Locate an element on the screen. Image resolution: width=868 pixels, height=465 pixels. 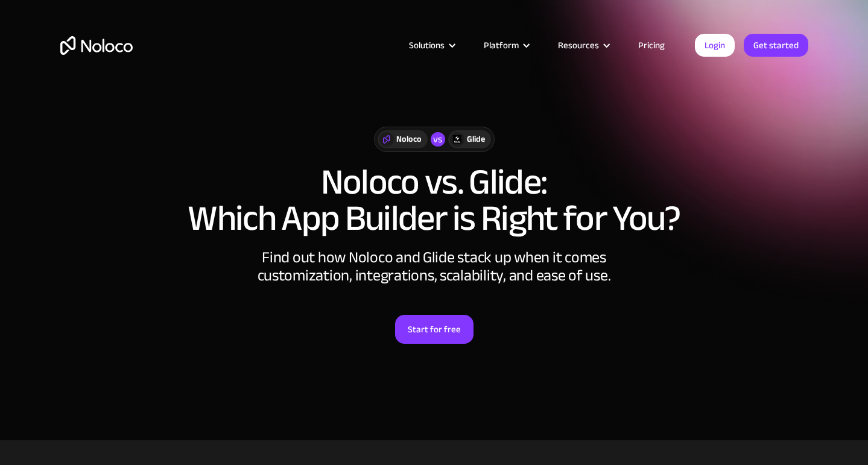
div: Noloco is located at coordinates (409, 140).